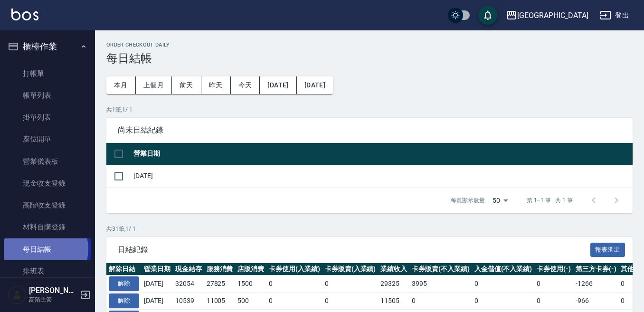 The height and width of the screenshot is (312, 644). What do you see at coordinates (17, 295) in the screenshot?
I see `img: Person` at bounding box center [17, 295].